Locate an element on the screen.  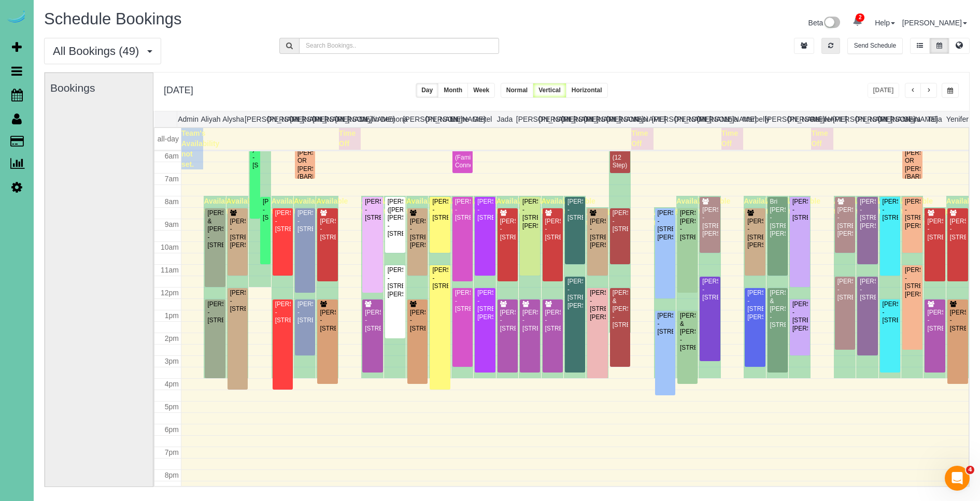
th: Alysha is located at coordinates (233, 119).